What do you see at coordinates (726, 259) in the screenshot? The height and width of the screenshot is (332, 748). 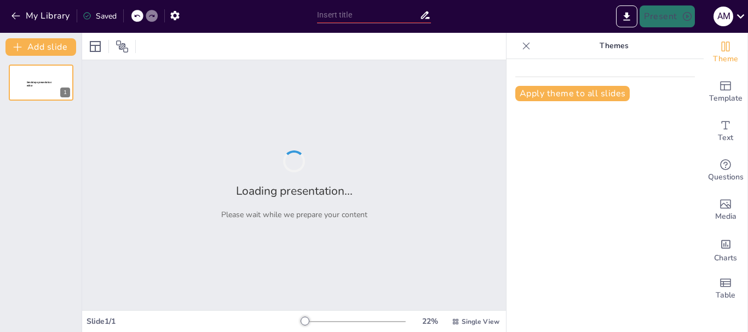 I see `span: Charts` at bounding box center [726, 259].